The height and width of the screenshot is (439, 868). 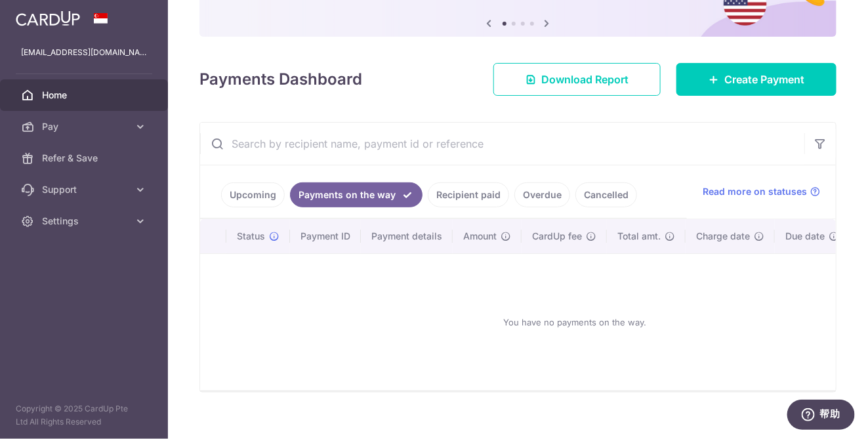 What do you see at coordinates (761, 192) in the screenshot?
I see `a: Read more on statuses` at bounding box center [761, 192].